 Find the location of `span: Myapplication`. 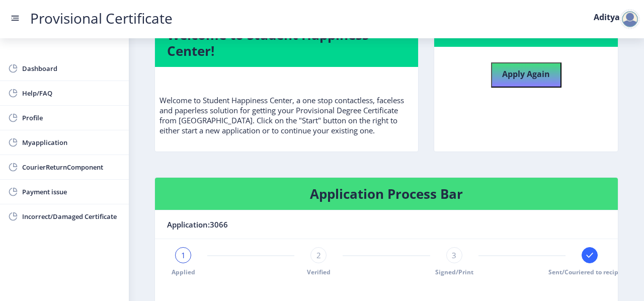

span: Myapplication is located at coordinates (71, 142).